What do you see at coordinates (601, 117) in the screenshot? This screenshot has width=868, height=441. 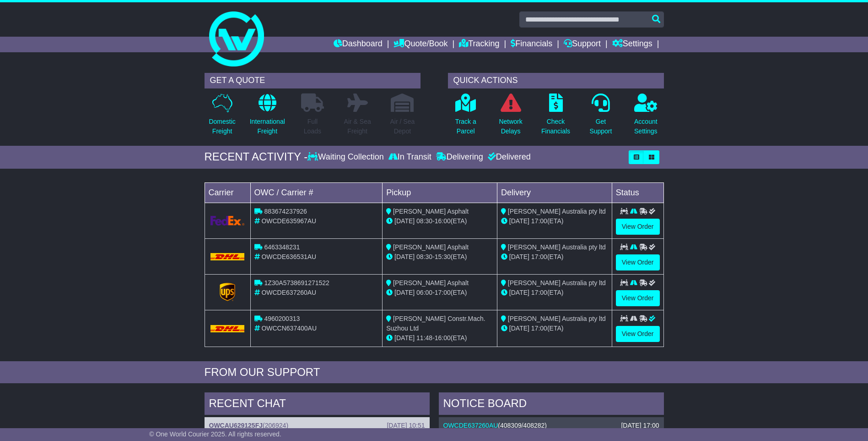 I see `a: GetSupport` at bounding box center [601, 117].